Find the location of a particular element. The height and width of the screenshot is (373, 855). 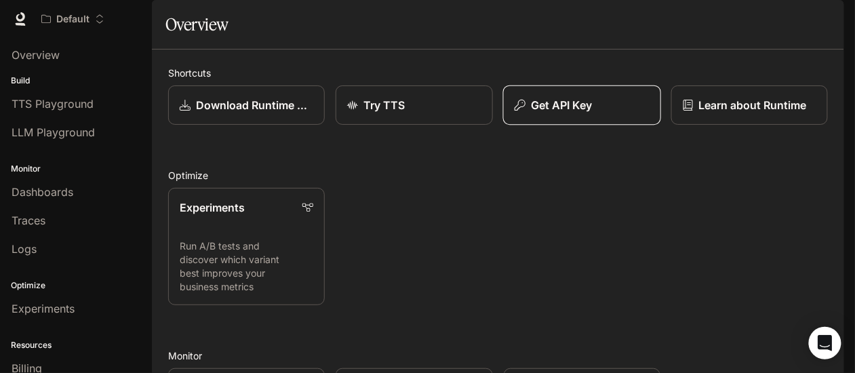

h2: Shortcuts is located at coordinates (497, 73).